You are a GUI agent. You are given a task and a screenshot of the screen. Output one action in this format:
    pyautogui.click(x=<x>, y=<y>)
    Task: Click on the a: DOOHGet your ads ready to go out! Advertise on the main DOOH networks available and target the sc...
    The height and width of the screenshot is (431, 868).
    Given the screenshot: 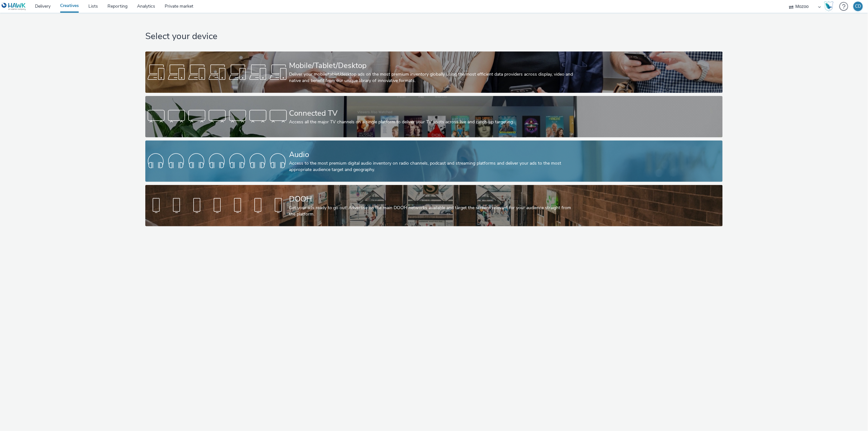 What is the action you would take?
    pyautogui.click(x=434, y=206)
    